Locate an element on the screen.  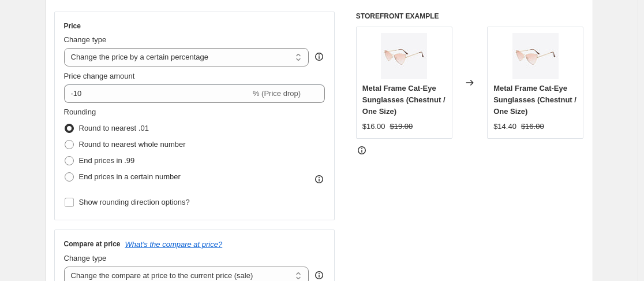
h3: Price is located at coordinates (72, 26).